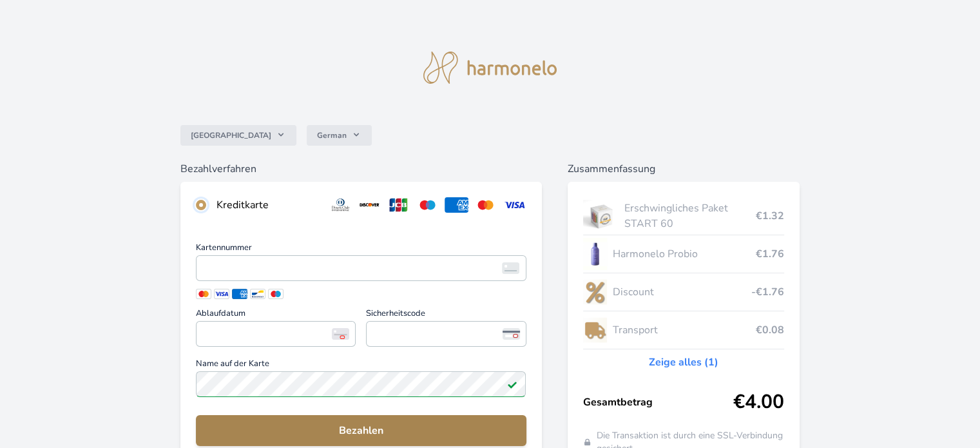  I want to click on a: Zeige alles (1), so click(684, 362).